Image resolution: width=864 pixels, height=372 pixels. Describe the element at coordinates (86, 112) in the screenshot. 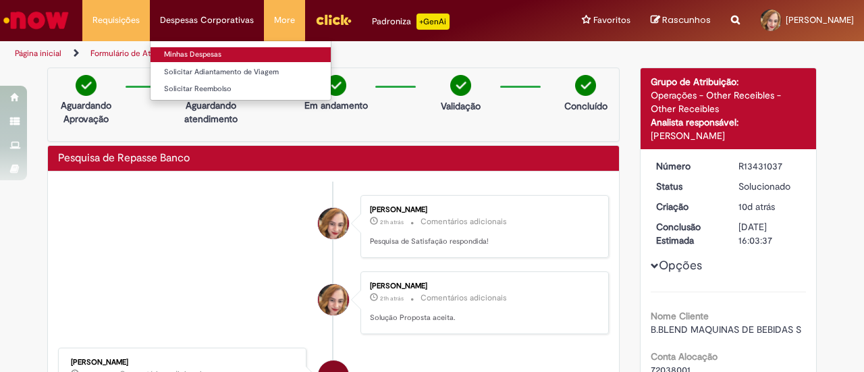

I see `p: Aguardando Aprovação` at that location.